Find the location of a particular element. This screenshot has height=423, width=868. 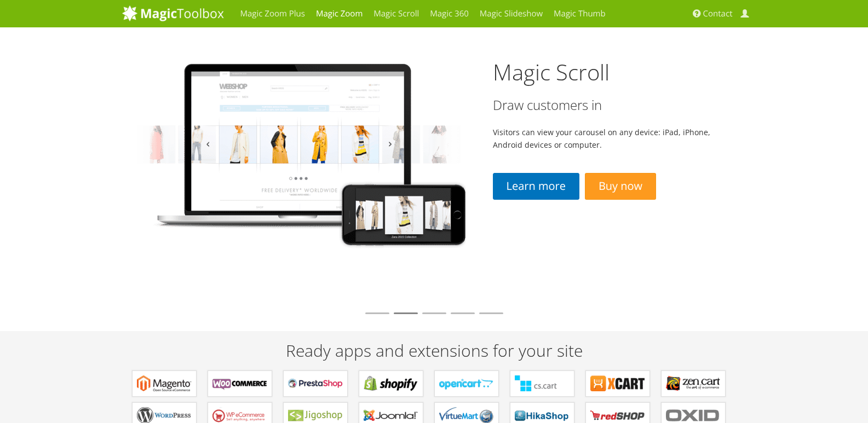

a: Extensions for Magento is located at coordinates (164, 383).